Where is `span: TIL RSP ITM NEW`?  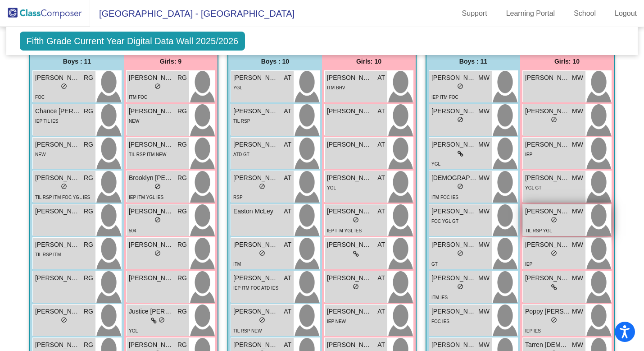
span: TIL RSP ITM NEW is located at coordinates (147, 154).